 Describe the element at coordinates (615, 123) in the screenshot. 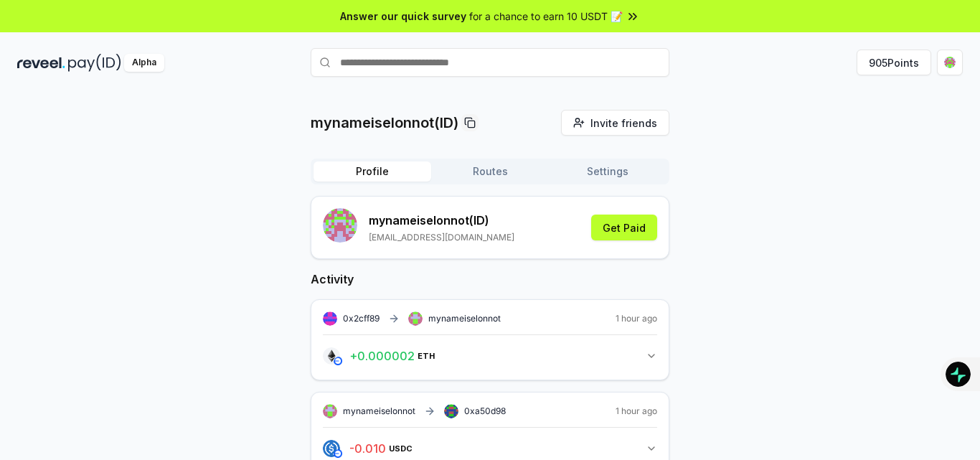

I see `button: Invite friends` at that location.